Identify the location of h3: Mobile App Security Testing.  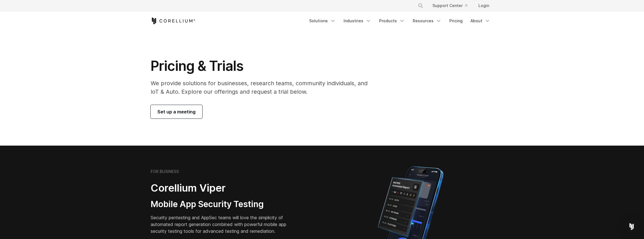
(223, 204).